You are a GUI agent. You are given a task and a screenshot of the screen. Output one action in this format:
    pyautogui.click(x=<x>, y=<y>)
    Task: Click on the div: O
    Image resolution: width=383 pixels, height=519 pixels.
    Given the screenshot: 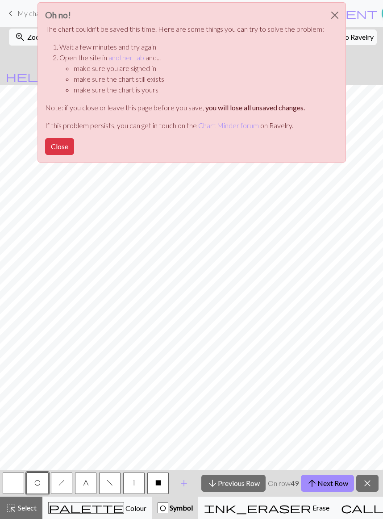 What is the action you would take?
    pyautogui.click(x=163, y=508)
    